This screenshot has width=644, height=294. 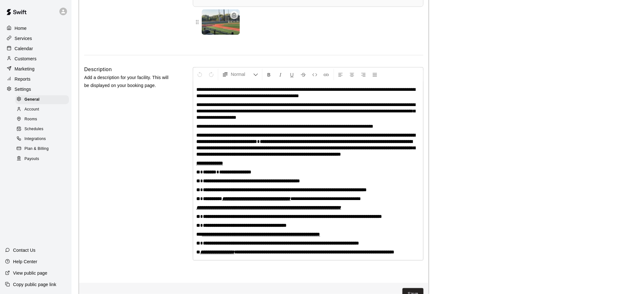 I want to click on span: Rooms, so click(x=31, y=119).